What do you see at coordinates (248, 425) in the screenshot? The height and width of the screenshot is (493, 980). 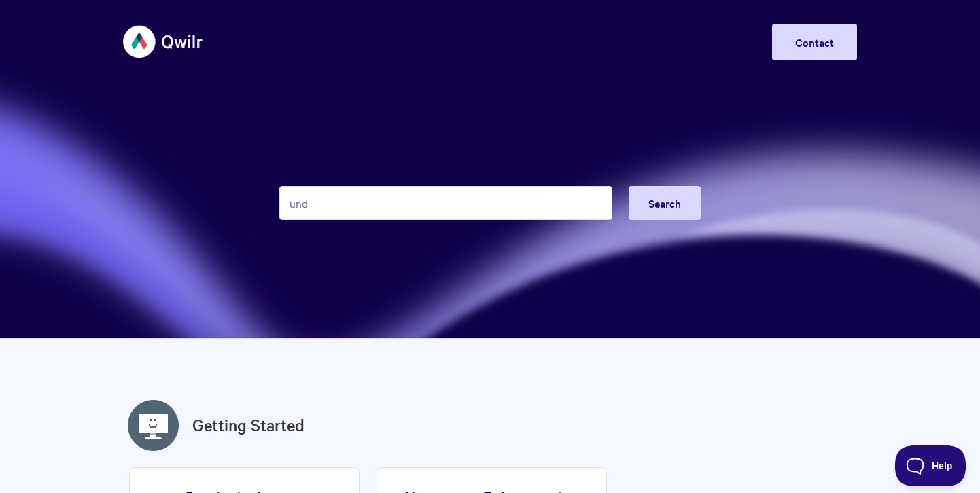 I see `a: Getting Started` at bounding box center [248, 425].